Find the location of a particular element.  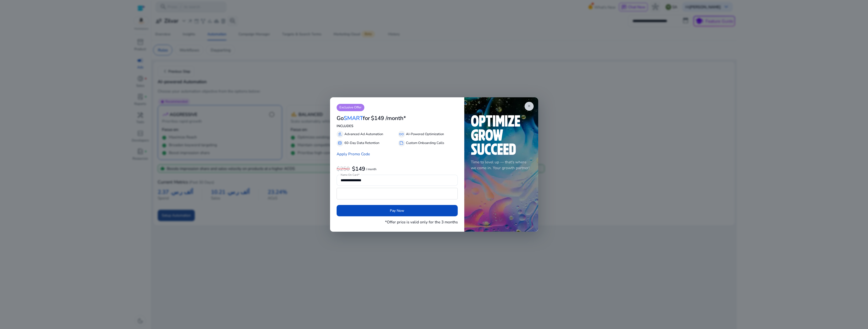

p: / month is located at coordinates (371, 170).